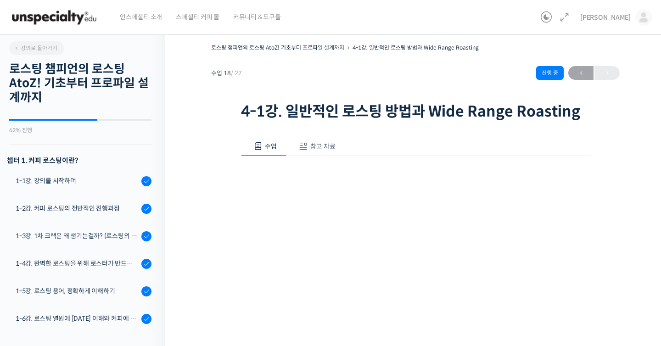  What do you see at coordinates (550, 73) in the screenshot?
I see `div: 진행 중` at bounding box center [550, 73].